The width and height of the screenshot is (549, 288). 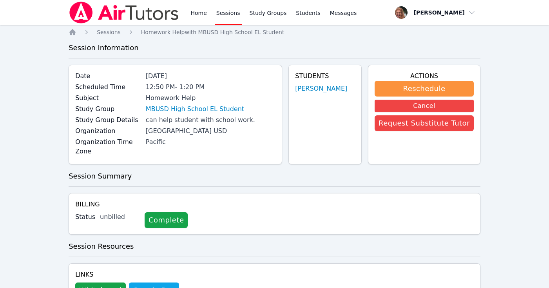 I want to click on a: Complete, so click(x=166, y=220).